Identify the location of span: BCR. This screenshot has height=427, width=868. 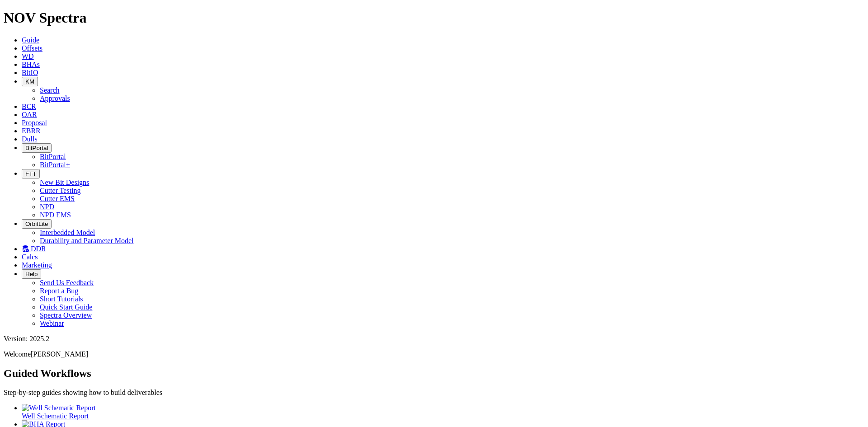
(29, 106).